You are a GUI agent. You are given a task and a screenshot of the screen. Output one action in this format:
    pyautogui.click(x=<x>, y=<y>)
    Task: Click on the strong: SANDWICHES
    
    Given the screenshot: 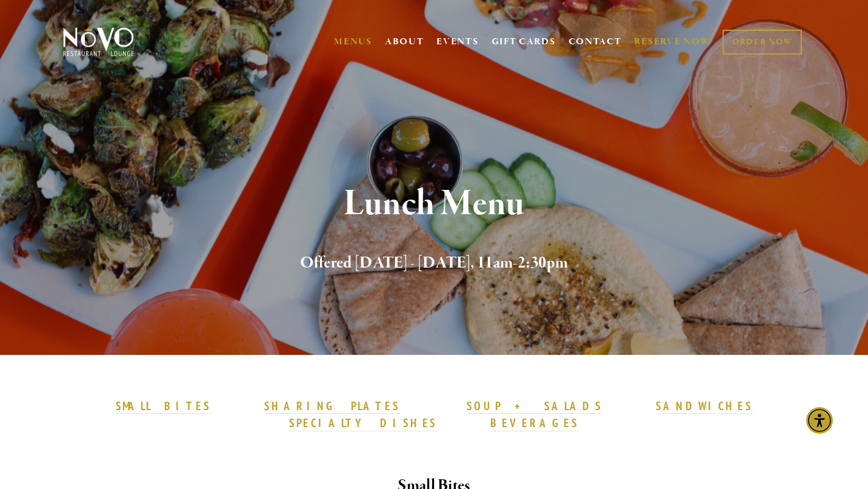 What is the action you would take?
    pyautogui.click(x=704, y=406)
    